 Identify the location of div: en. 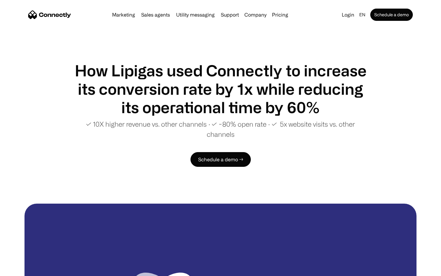
(363, 15).